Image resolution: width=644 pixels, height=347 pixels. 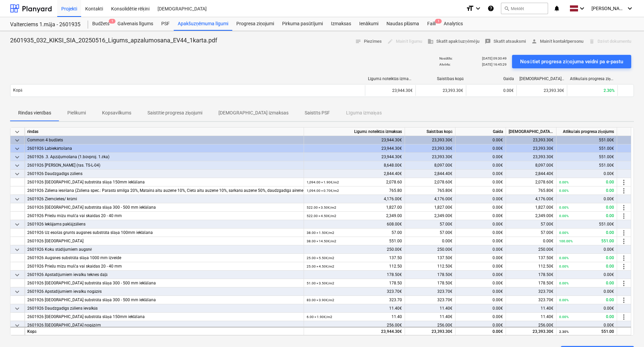 I want to click on small: 6.00 × 1.90€ / m2, so click(x=319, y=317).